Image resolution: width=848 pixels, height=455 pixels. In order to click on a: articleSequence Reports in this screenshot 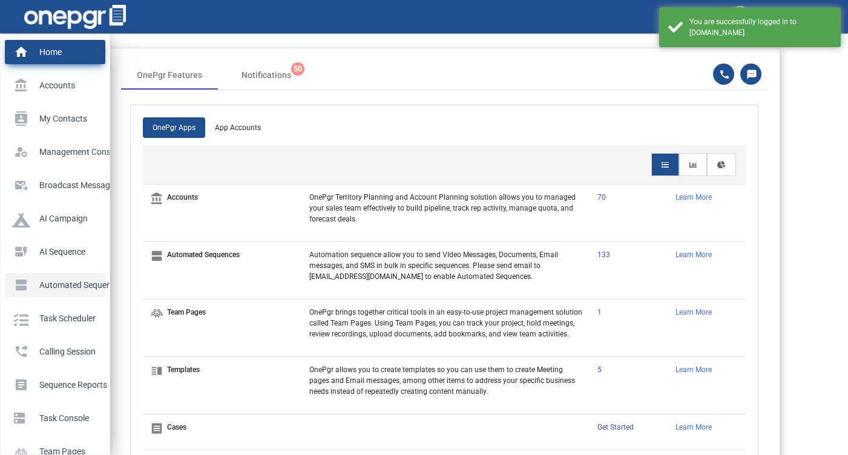, I will do `click(55, 385)`.